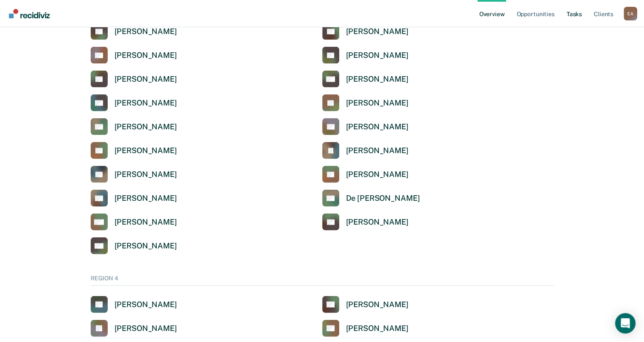 This screenshot has height=342, width=644. I want to click on button: Profile dropdown button, so click(630, 14).